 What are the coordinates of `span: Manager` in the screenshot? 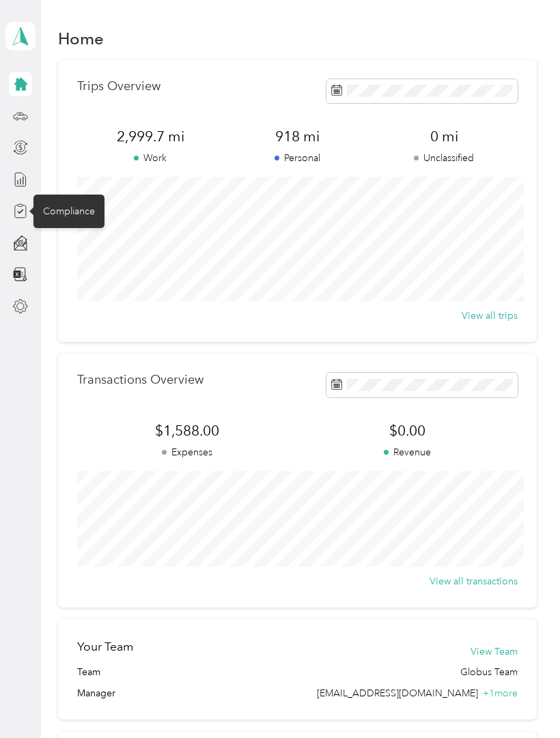 It's located at (96, 693).